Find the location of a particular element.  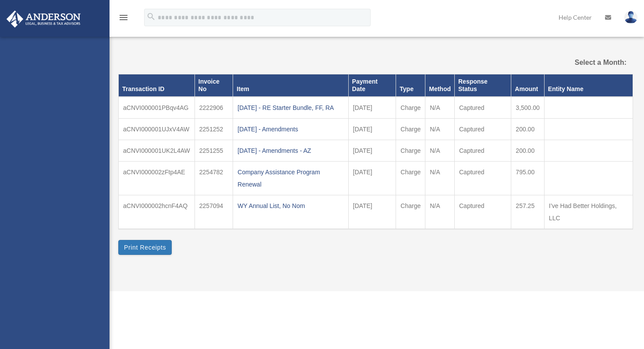

a: menu is located at coordinates (123, 19).